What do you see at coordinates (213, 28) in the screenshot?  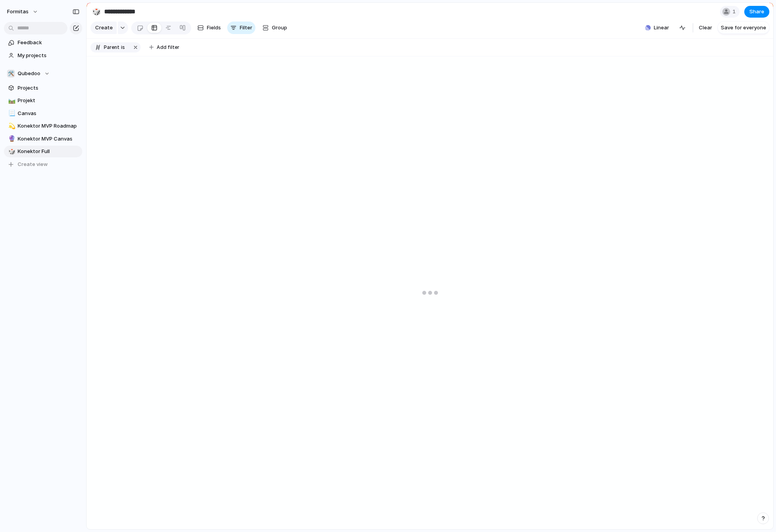 I see `span: Fields` at bounding box center [213, 28].